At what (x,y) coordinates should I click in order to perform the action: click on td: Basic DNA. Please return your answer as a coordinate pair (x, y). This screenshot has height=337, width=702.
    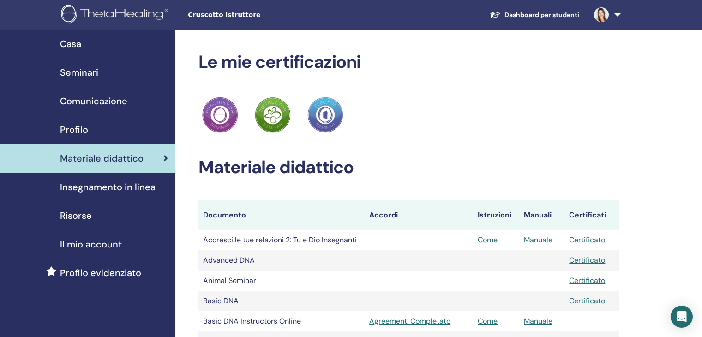
    Looking at the image, I should click on (282, 301).